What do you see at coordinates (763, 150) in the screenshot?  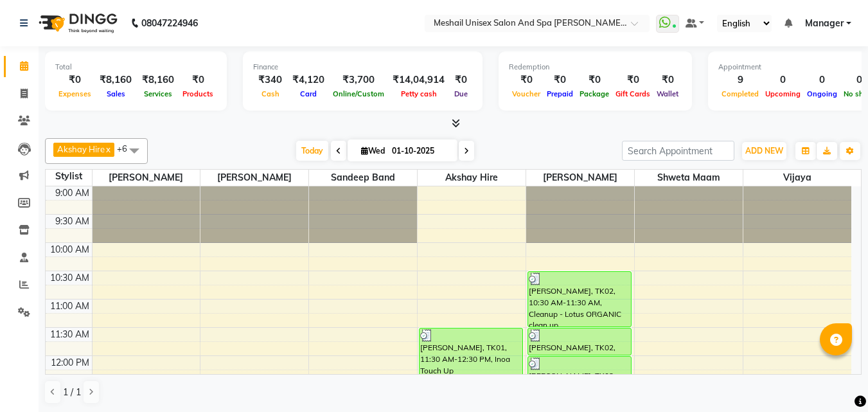 I see `span: ADD NEW` at bounding box center [763, 150].